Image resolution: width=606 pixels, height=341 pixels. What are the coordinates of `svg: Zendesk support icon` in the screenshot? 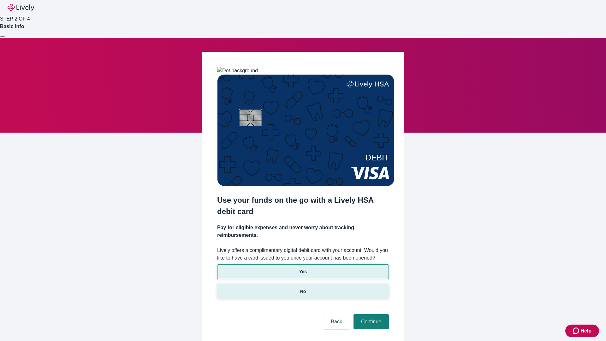 It's located at (577, 331).